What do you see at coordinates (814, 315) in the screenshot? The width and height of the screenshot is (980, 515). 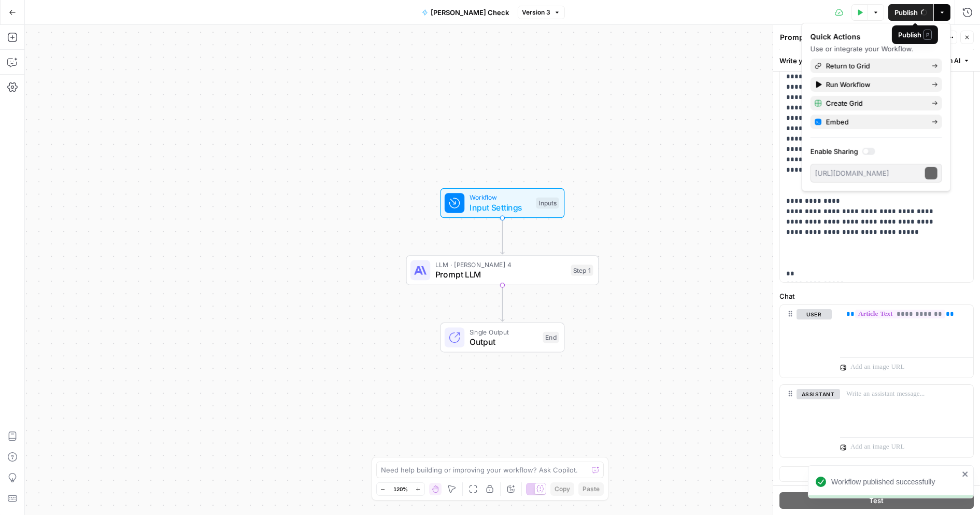 I see `button: user` at bounding box center [814, 315].